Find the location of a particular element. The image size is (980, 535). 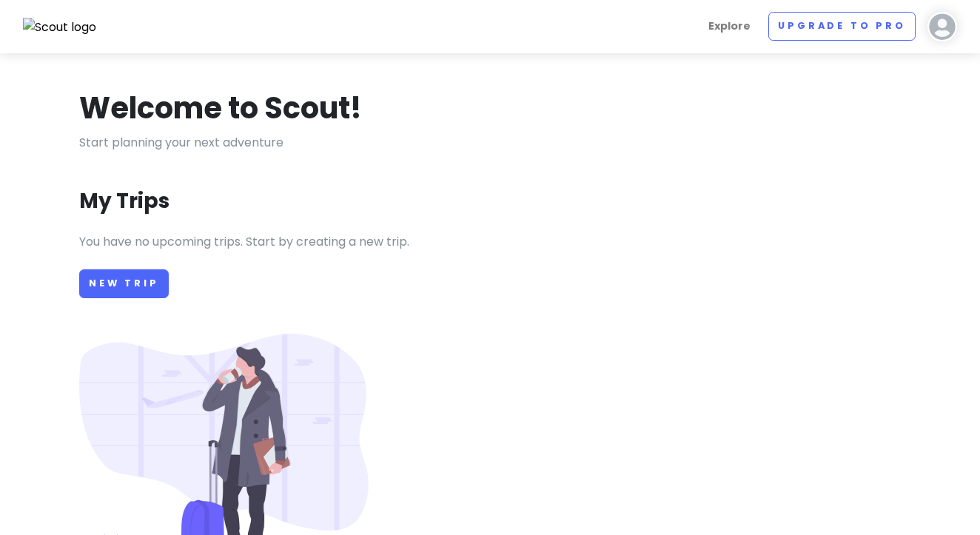

img: Scout logo is located at coordinates (60, 27).